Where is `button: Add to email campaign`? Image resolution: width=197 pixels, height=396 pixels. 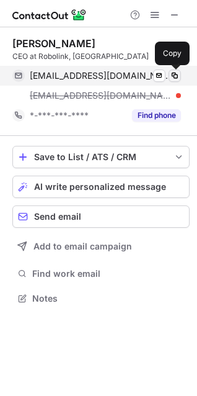 button: Add to email campaign is located at coordinates (101, 246).